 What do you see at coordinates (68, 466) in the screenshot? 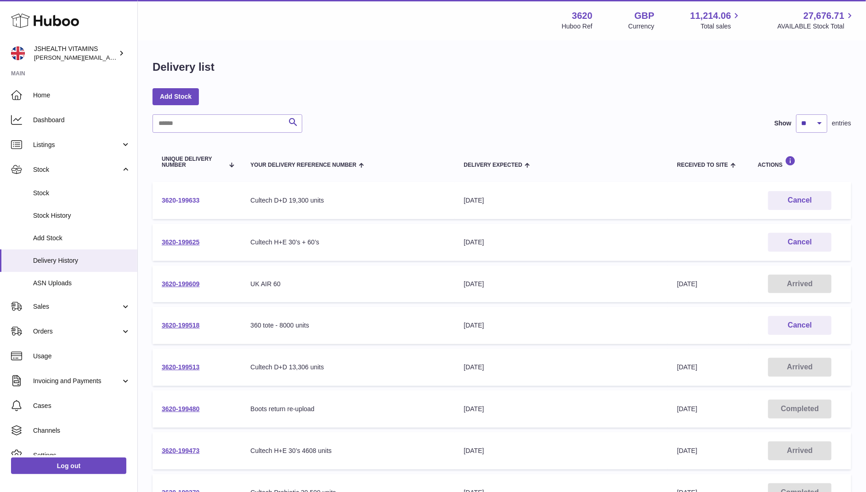
I see `a: Log out` at bounding box center [68, 466].